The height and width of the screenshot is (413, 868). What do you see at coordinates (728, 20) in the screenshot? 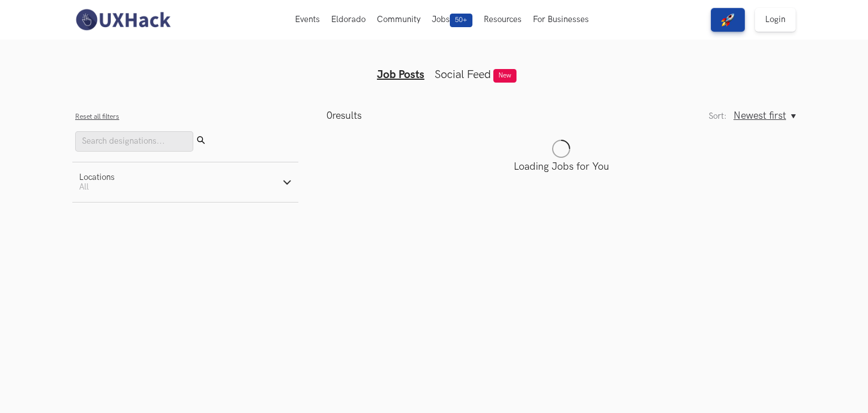
I see `img: rocket` at bounding box center [728, 20].